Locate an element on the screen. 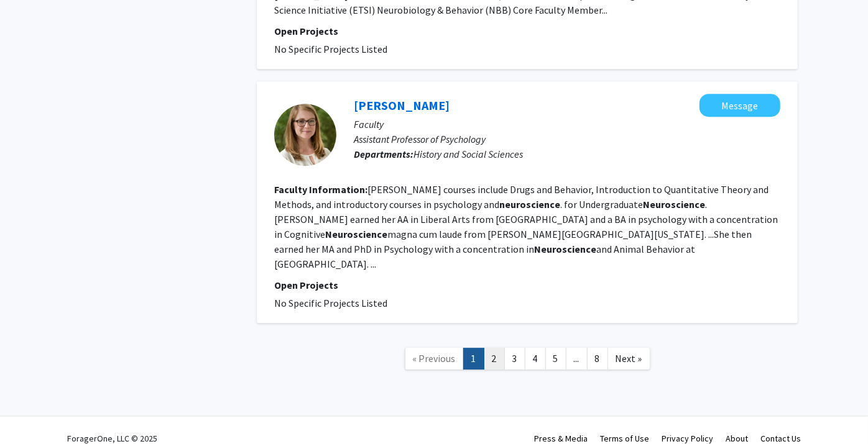  b: neuroscience is located at coordinates (530, 205).